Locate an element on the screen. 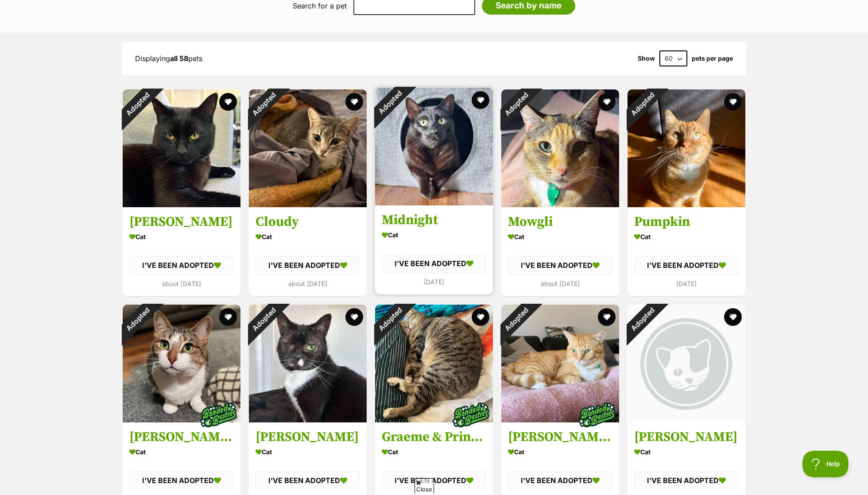  span: Show is located at coordinates (646, 59).